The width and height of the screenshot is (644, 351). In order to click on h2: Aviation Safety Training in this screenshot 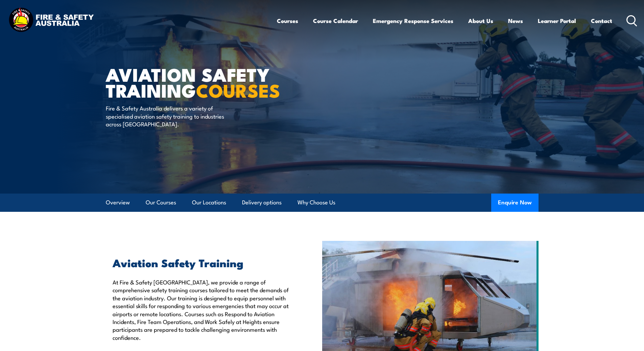, I will do `click(202, 263)`.